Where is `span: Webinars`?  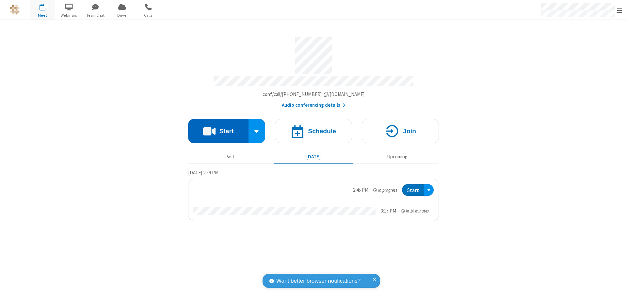
span: Webinars is located at coordinates (69, 15).